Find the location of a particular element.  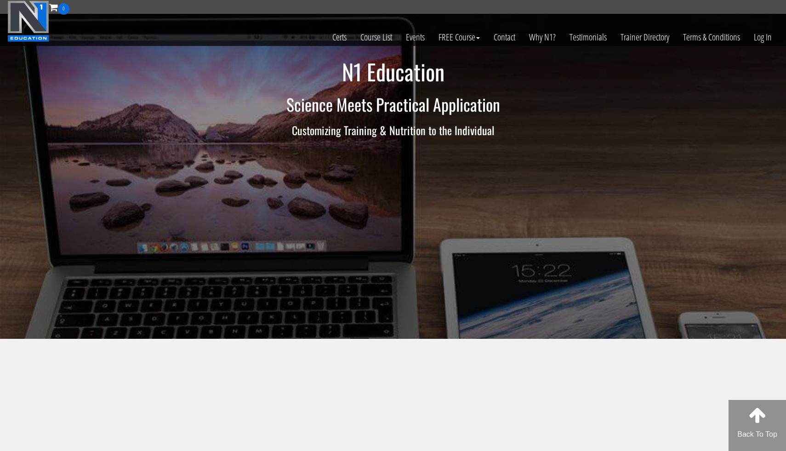

a: Log In is located at coordinates (763, 37).